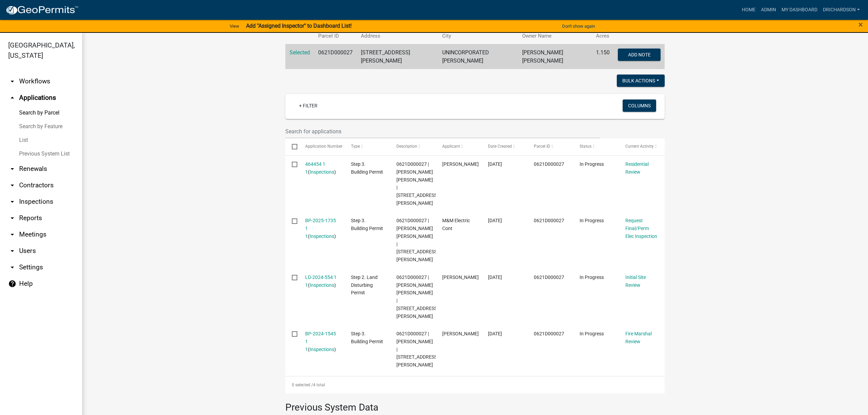 The height and width of the screenshot is (415, 868). What do you see at coordinates (406, 146) in the screenshot?
I see `span: Description` at bounding box center [406, 146].